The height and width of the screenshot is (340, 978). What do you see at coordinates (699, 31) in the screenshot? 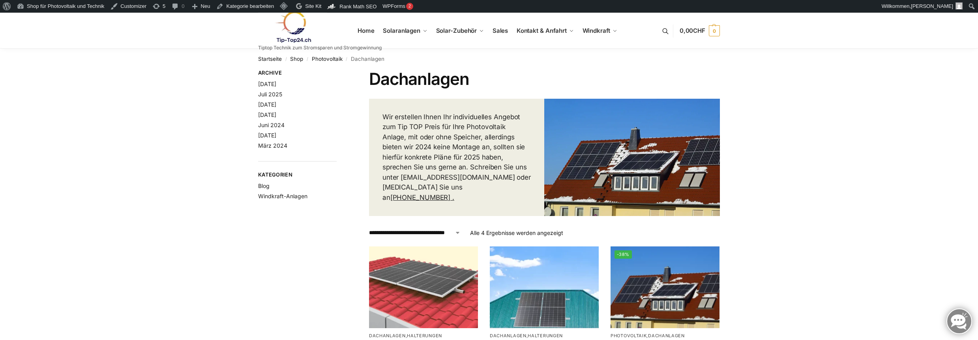
I see `a: 0,00CHF 0` at bounding box center [699, 31].